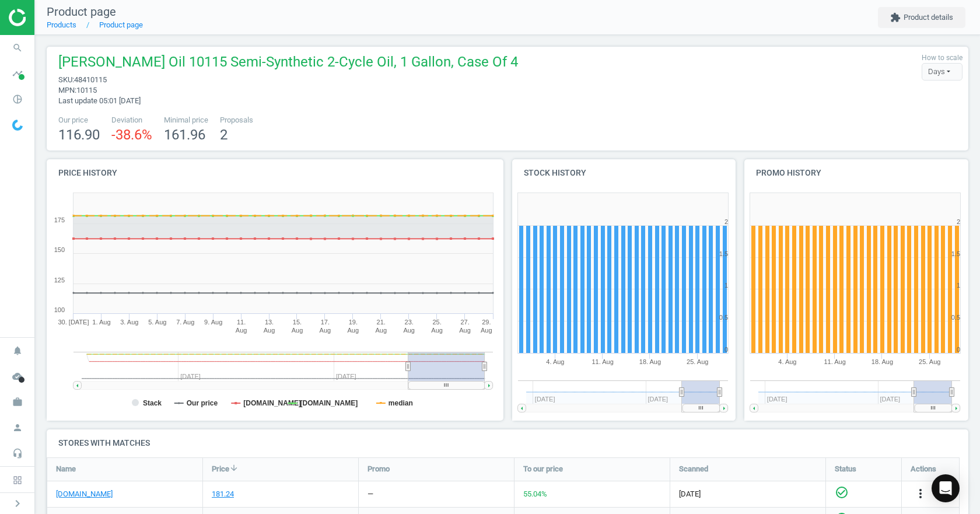 This screenshot has height=514, width=980. Describe the element at coordinates (401, 403) in the screenshot. I see `tspan: median` at that location.